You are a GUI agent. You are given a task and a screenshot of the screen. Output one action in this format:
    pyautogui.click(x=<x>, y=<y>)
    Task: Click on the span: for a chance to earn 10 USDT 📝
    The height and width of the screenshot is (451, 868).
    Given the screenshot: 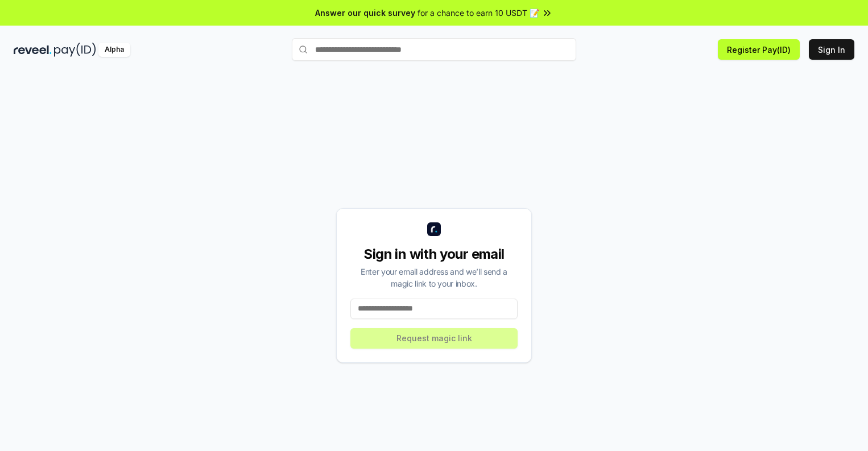 What is the action you would take?
    pyautogui.click(x=478, y=13)
    